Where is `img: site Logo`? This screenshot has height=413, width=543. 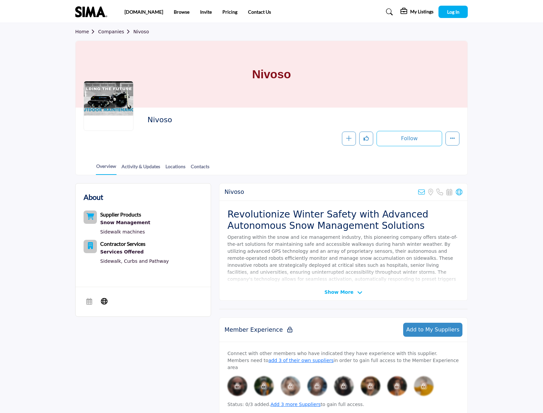
img: site Logo is located at coordinates (93, 12).